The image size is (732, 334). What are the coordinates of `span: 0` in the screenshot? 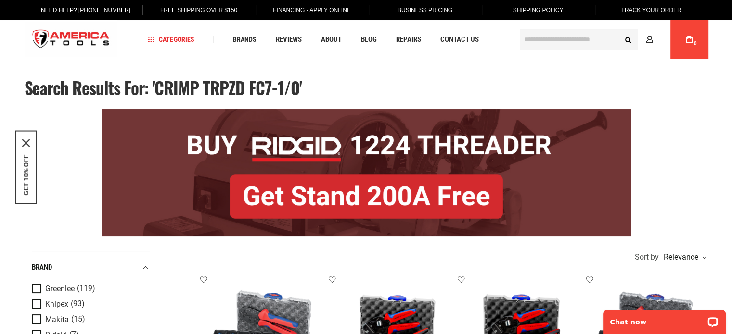 It's located at (695, 43).